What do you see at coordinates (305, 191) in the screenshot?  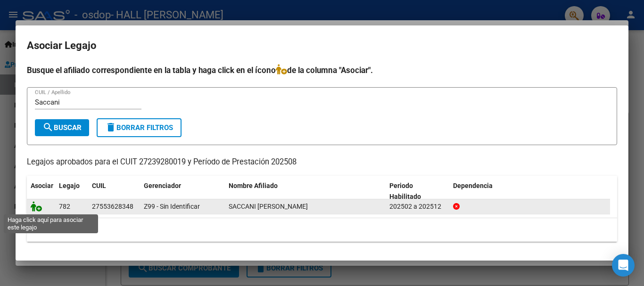 I see `datatable-header-cell: Nombre Afiliado` at bounding box center [305, 191].